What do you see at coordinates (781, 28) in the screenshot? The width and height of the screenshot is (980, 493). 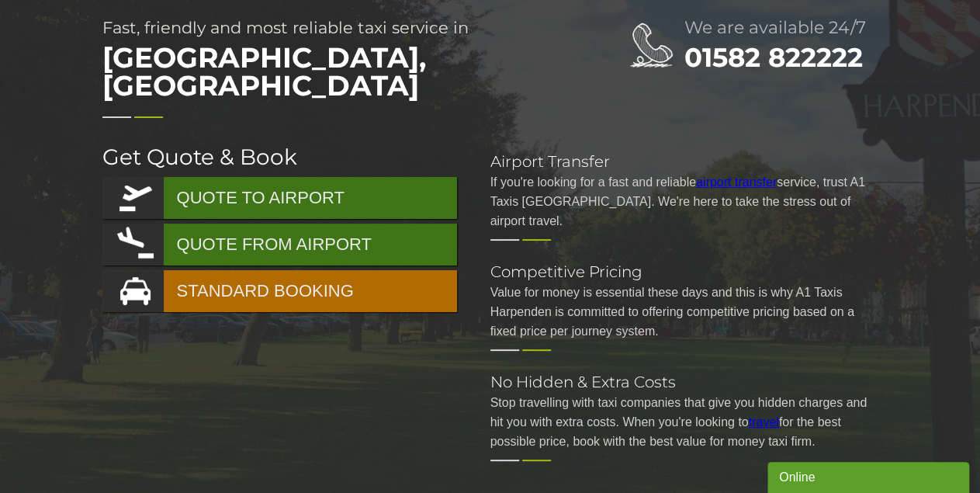 I see `h2: We are available 24/7` at bounding box center [781, 28].